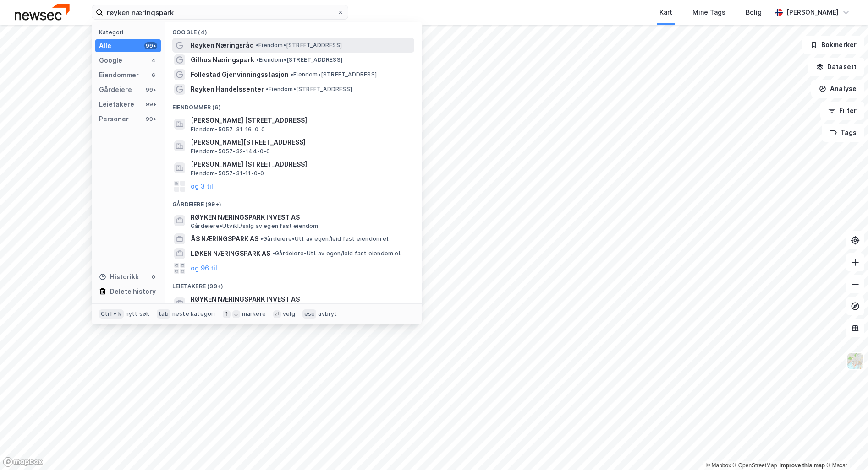  I want to click on a: Mapbox, so click(718, 466).